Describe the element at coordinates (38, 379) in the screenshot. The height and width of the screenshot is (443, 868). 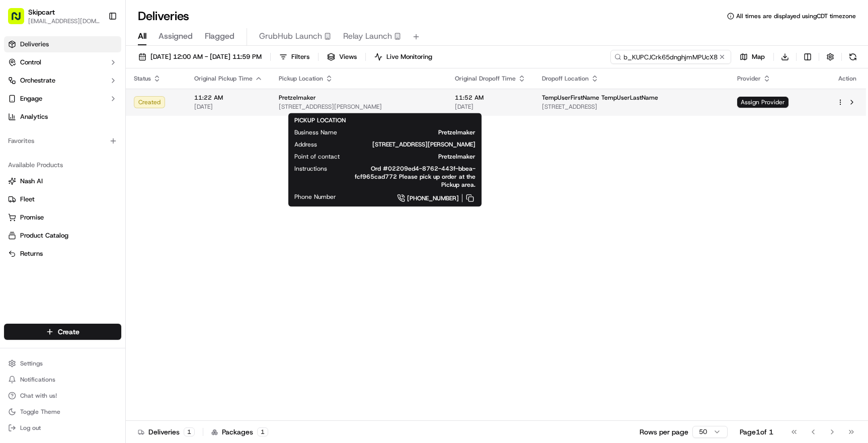
I see `span: Notifications` at that location.